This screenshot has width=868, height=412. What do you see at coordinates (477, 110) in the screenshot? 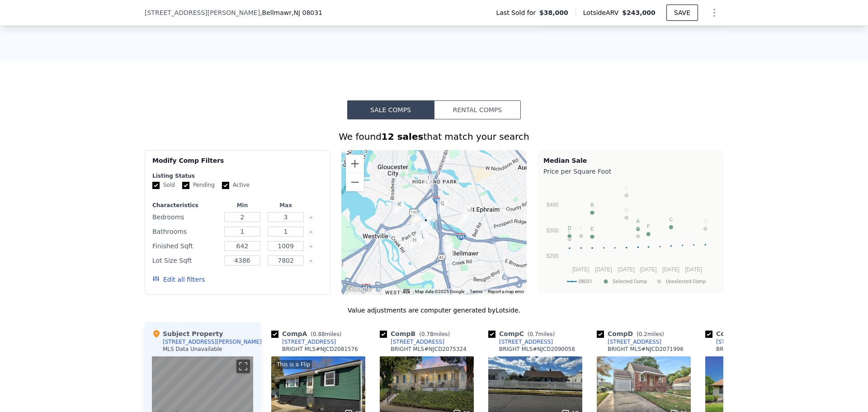
I see `button: Rental Comps` at bounding box center [477, 110].